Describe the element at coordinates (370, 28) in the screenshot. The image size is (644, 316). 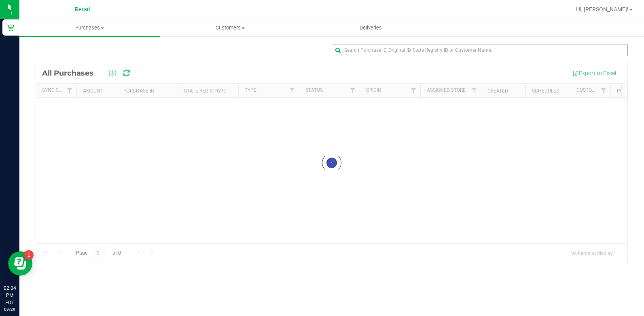
I see `a: Deliveries` at that location.